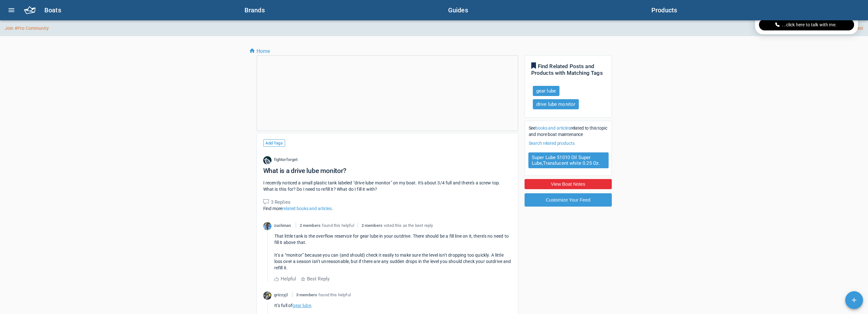 The width and height of the screenshot is (868, 314). I want to click on h6: Boats, so click(144, 10).